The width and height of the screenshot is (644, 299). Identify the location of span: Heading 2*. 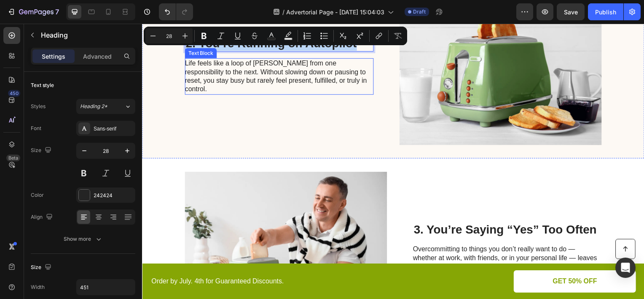
(93, 106).